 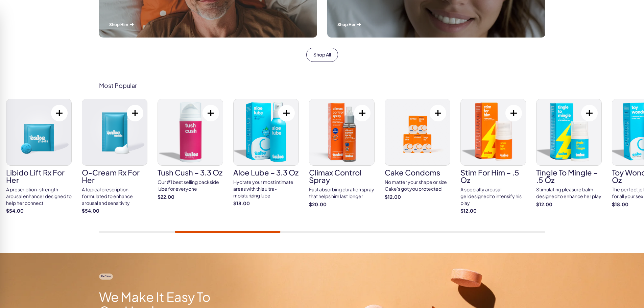 What do you see at coordinates (569, 193) in the screenshot?
I see `div: Stimulating pleasure balm designed to enhance her play` at bounding box center [569, 193].